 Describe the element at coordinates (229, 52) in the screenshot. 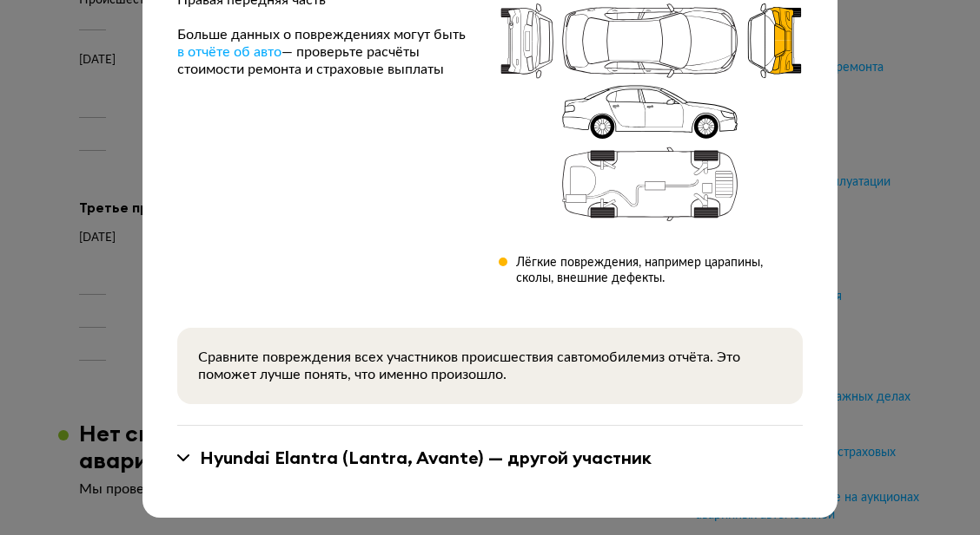

I see `span: в отчёте об авто` at that location.